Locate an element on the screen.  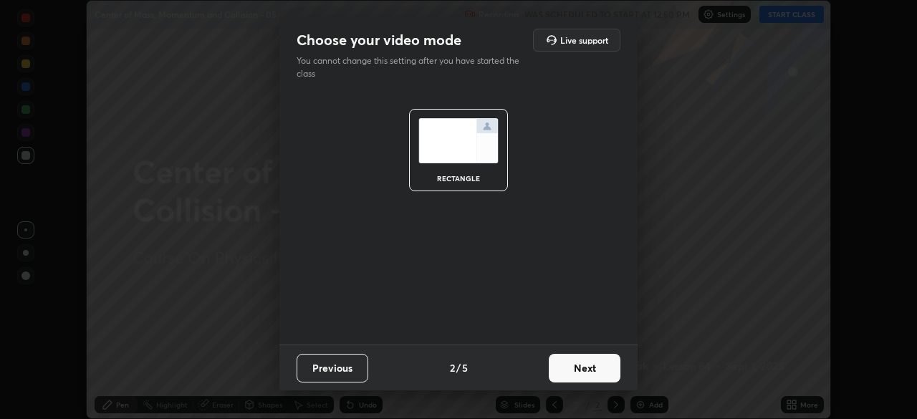
p: You cannot change this setting after you have started the class is located at coordinates (413, 67).